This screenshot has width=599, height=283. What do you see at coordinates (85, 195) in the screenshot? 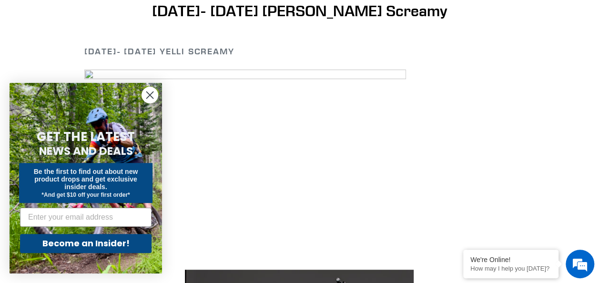
I see `span: *And get $10 off your first order*` at bounding box center [85, 195].